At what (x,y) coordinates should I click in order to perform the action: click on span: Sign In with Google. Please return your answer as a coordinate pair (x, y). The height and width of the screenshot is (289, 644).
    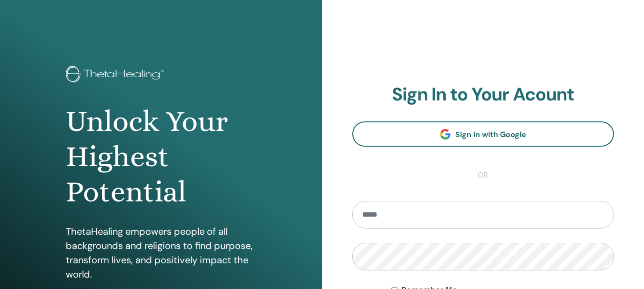
    Looking at the image, I should click on (490, 135).